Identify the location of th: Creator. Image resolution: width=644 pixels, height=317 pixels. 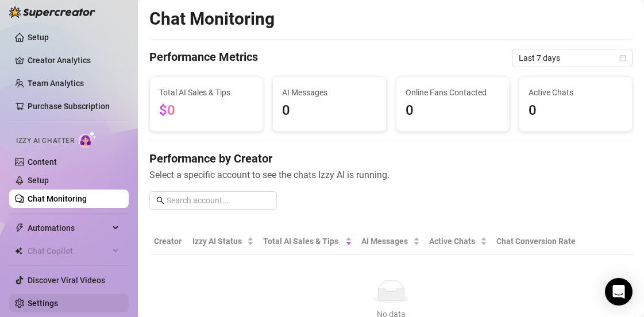
(168, 241).